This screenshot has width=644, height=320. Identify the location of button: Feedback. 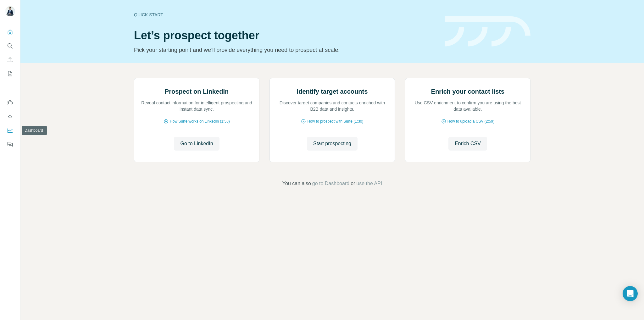
(10, 144).